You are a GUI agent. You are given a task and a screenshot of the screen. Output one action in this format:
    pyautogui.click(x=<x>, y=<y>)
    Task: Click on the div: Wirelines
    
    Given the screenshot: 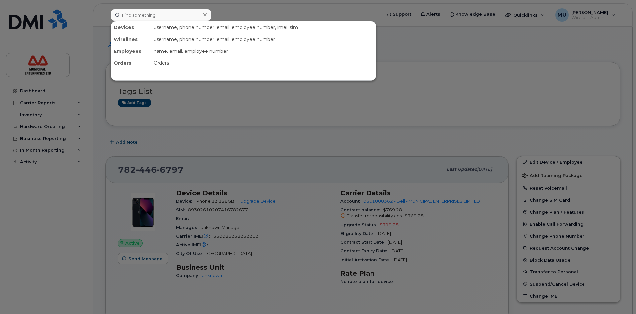 What is the action you would take?
    pyautogui.click(x=131, y=39)
    